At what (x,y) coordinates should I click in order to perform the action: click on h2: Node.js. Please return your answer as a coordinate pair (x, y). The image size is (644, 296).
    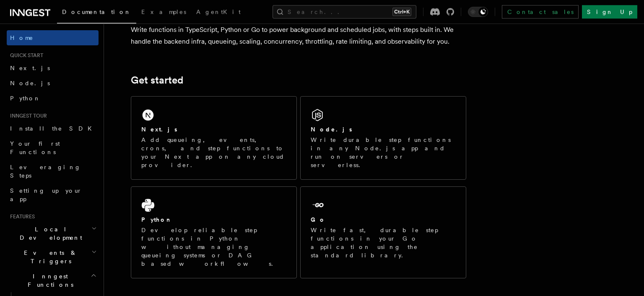
    Looking at the image, I should click on (332, 129).